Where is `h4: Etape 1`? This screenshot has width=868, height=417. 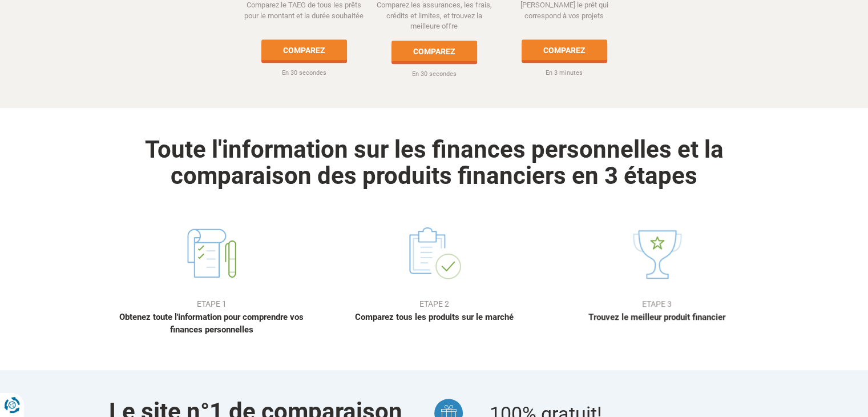 h4: Etape 1 is located at coordinates (212, 304).